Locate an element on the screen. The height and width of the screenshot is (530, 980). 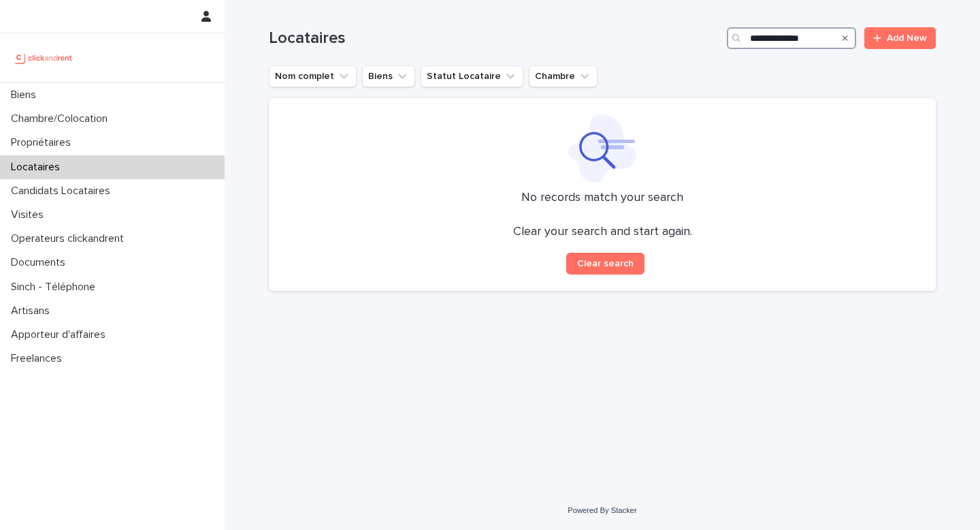
p: Chambre/Colocation is located at coordinates (62, 118).